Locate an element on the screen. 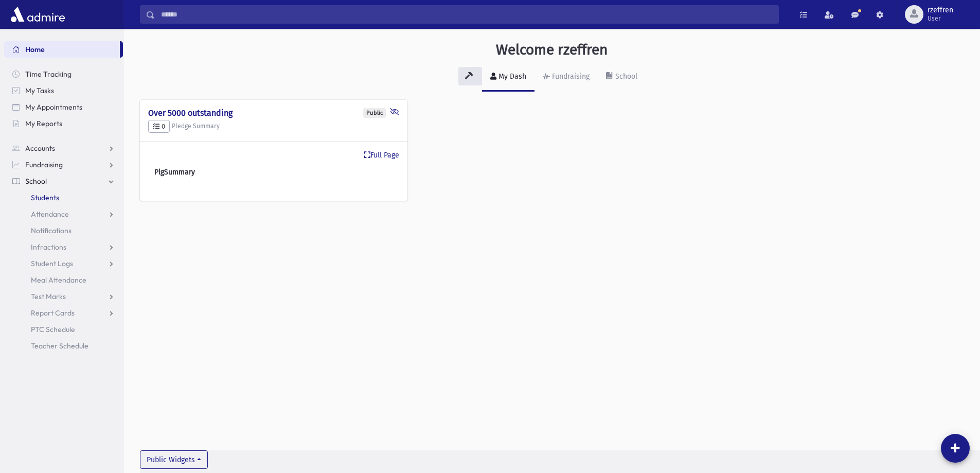 This screenshot has width=980, height=473. button: 0 is located at coordinates (159, 127).